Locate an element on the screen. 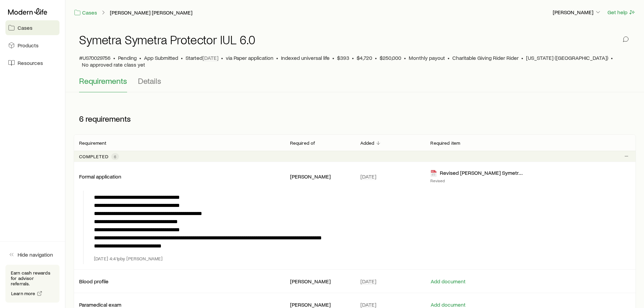 This screenshot has height=308, width=644. h1: Symetra Symetra Protector IUL 6.0 is located at coordinates (167, 40).